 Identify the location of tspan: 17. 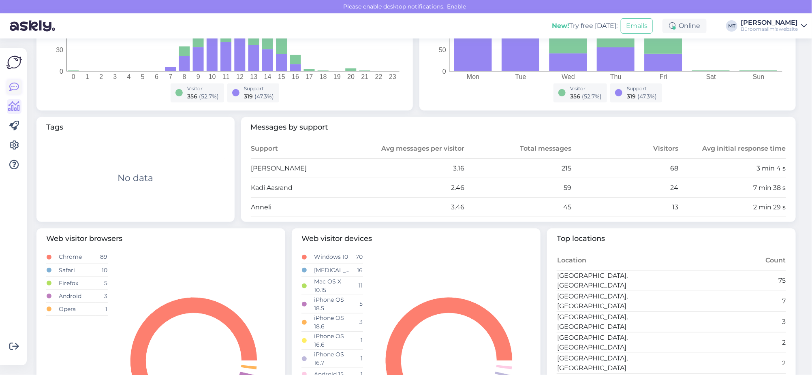
(309, 77).